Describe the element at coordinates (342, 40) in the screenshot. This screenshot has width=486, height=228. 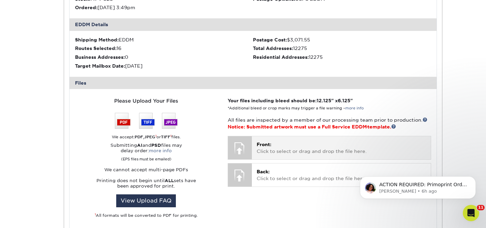
I see `div: $3,071.55` at that location.